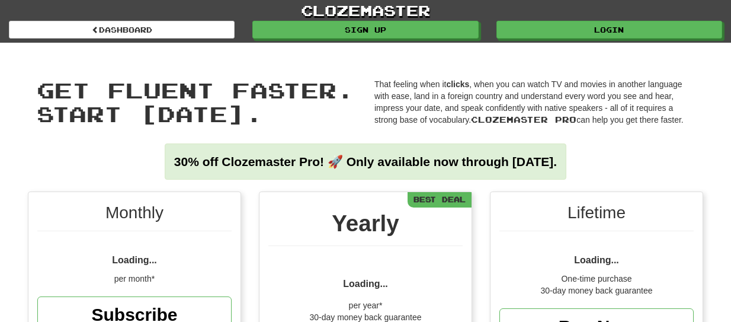  What do you see at coordinates (609, 30) in the screenshot?
I see `a: Login` at bounding box center [609, 30].